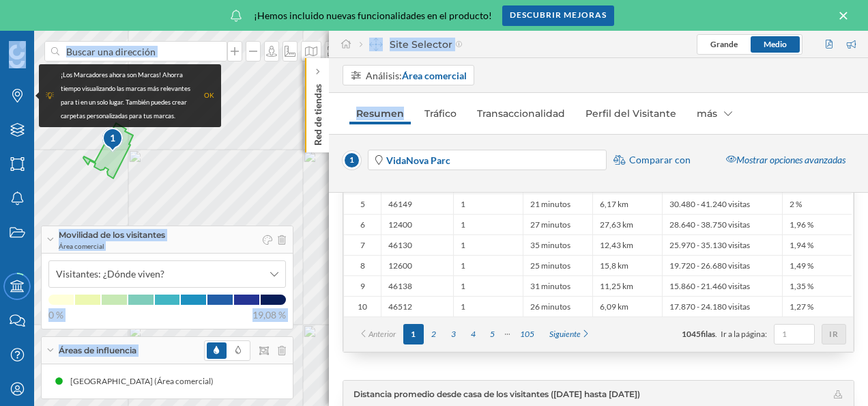  Describe the element at coordinates (362, 265) in the screenshot. I see `div: 8` at that location.